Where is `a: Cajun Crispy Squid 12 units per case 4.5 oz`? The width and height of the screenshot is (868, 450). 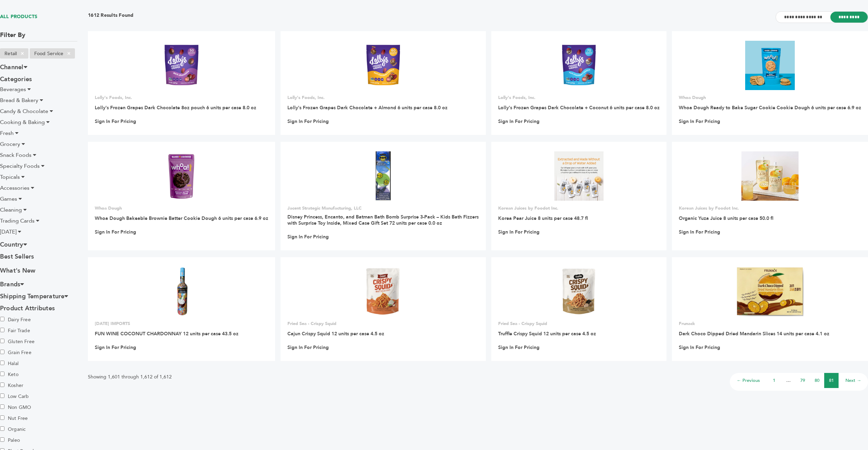
a: Cajun Crispy Squid 12 units per case 4.5 oz is located at coordinates (335, 334).